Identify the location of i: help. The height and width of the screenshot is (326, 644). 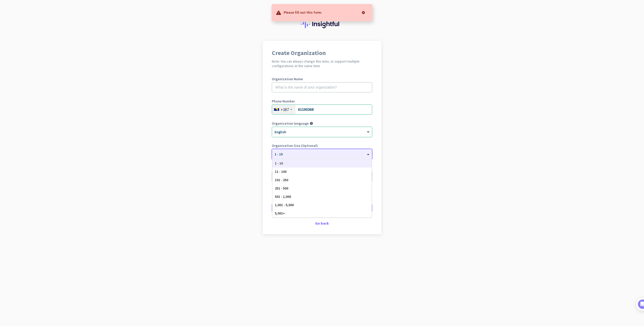
(311, 124).